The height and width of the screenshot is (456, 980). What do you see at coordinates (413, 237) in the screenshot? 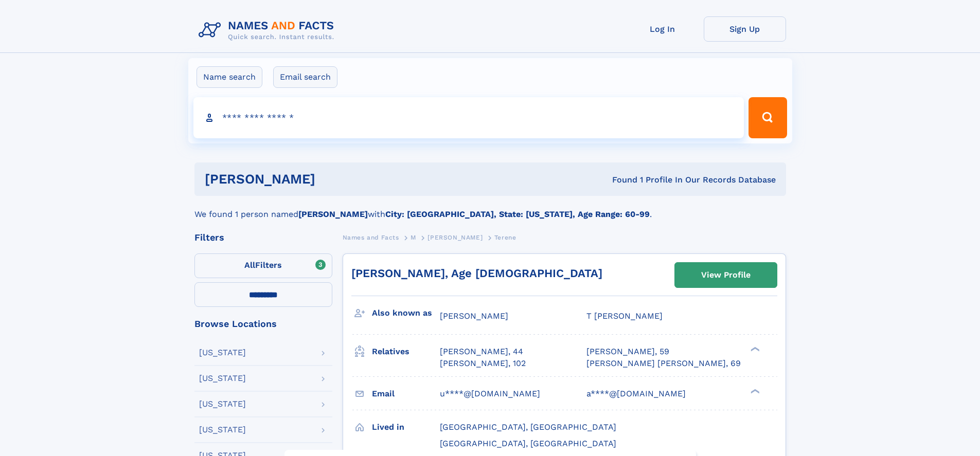
I see `span: M` at bounding box center [413, 237].